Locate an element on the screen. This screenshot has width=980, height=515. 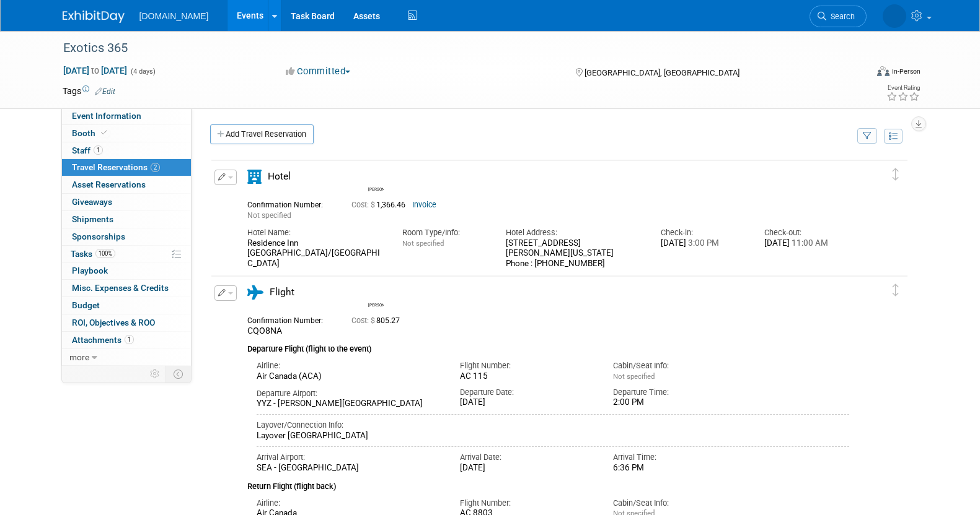
img: Iuliia Bulow is located at coordinates (894, 16).